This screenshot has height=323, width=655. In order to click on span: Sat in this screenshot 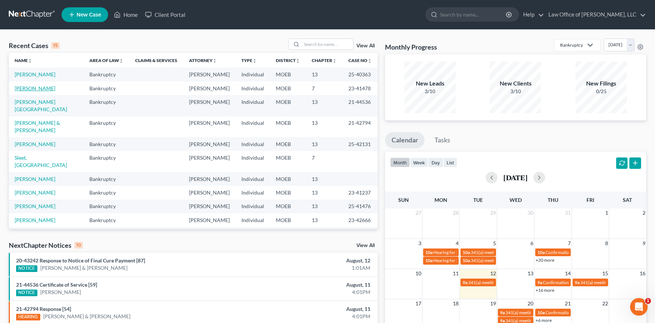, I will do `click(628, 199)`.